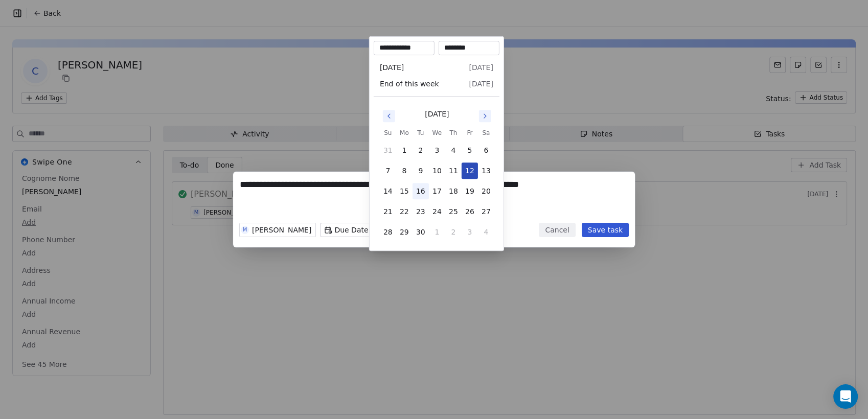  I want to click on button: 18, so click(454, 192).